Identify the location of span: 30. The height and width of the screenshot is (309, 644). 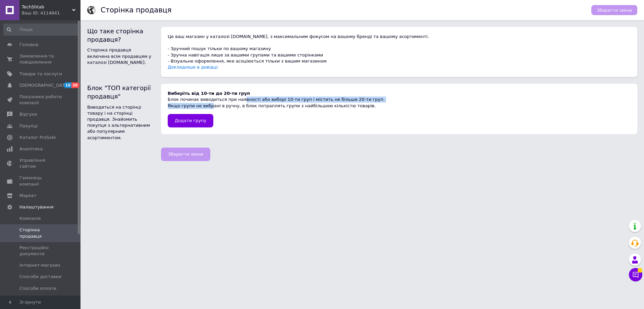
(75, 85).